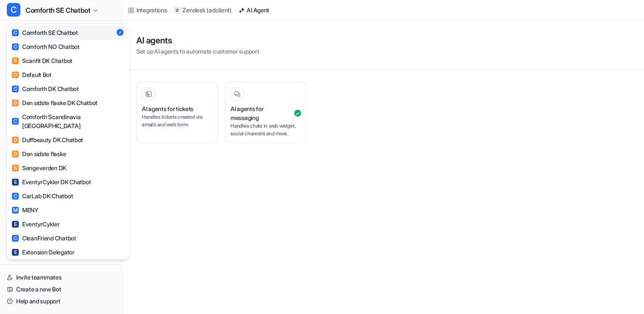 Image resolution: width=644 pixels, height=314 pixels. What do you see at coordinates (31, 75) in the screenshot?
I see `div: Default Bot` at bounding box center [31, 75].